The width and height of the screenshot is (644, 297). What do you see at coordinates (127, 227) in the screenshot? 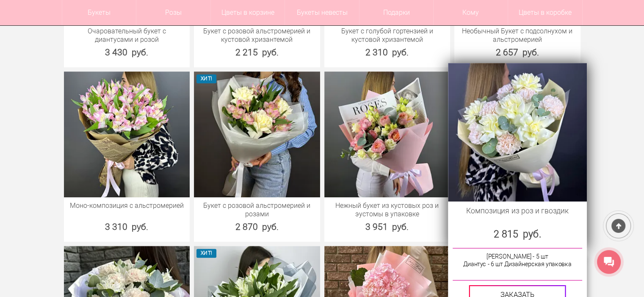
I see `div: 3 310 руб.` at bounding box center [127, 227].